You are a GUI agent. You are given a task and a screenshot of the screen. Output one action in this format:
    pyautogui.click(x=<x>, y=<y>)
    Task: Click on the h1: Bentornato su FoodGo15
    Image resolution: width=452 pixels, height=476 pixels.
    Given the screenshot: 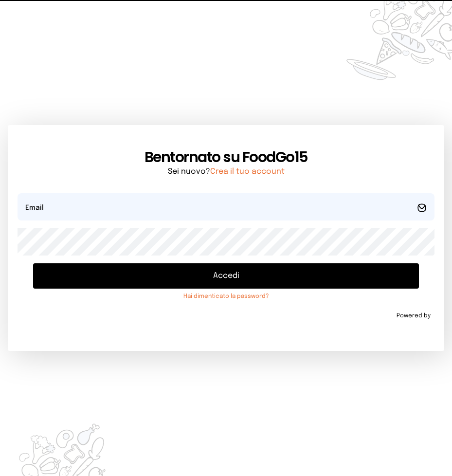 What is the action you would take?
    pyautogui.click(x=226, y=157)
    